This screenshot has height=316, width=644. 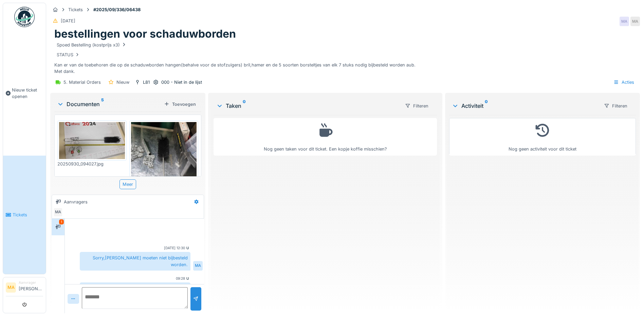 I want to click on div: Aanvrager, so click(x=31, y=283).